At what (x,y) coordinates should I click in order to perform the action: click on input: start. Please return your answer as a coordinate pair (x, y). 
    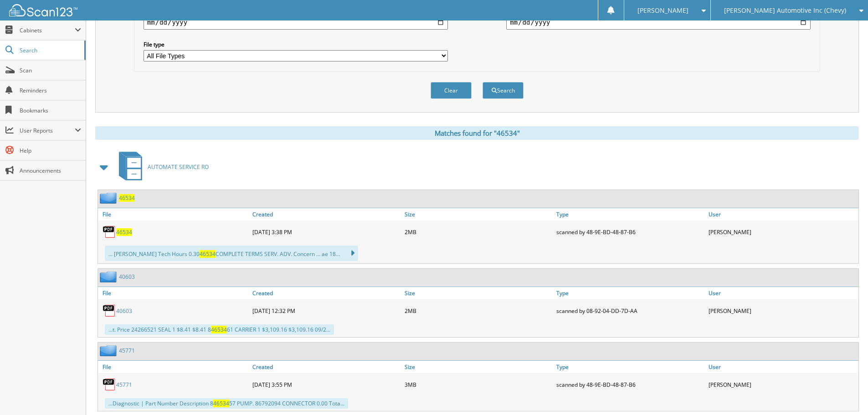
    Looking at the image, I should click on (295, 22).